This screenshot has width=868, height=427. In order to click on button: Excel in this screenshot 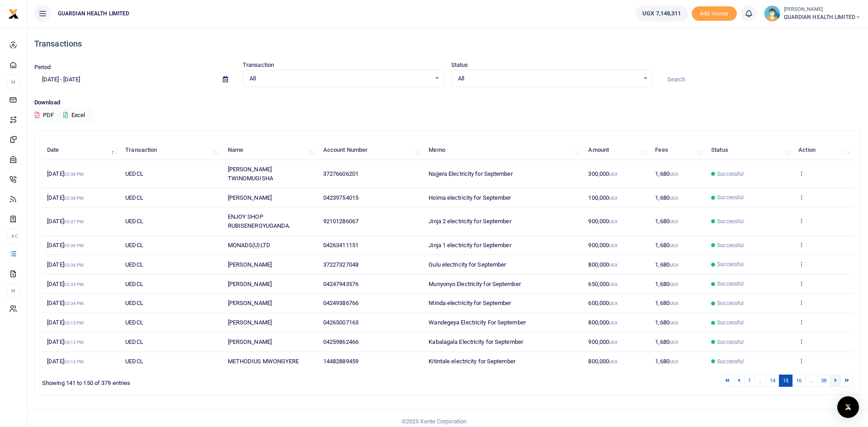, I will do `click(74, 116)`.